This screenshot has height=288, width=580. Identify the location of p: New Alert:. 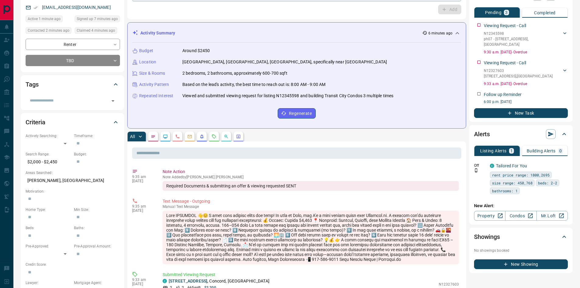
(521, 205).